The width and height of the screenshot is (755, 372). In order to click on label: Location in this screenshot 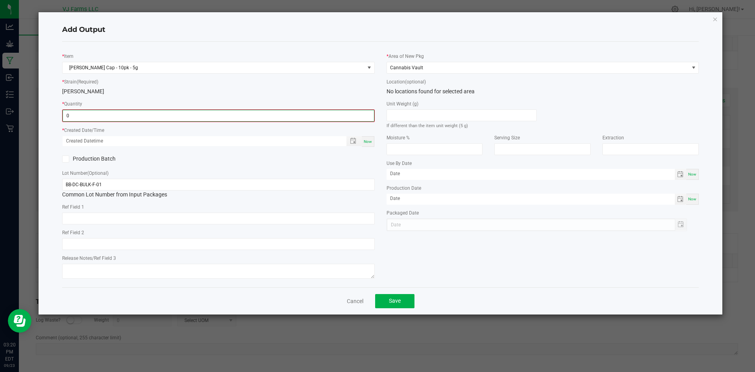, I will do `click(406, 82)`.